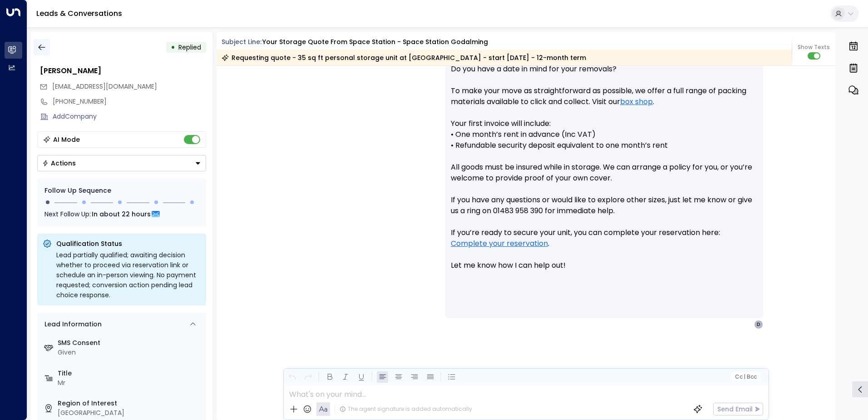  I want to click on a: Complete your reservation, so click(500, 244).